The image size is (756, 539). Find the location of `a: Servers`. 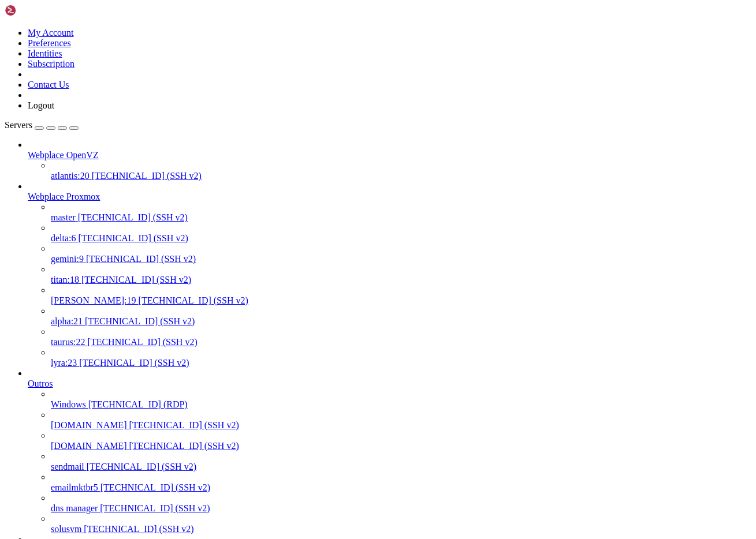

a: Servers is located at coordinates (42, 125).